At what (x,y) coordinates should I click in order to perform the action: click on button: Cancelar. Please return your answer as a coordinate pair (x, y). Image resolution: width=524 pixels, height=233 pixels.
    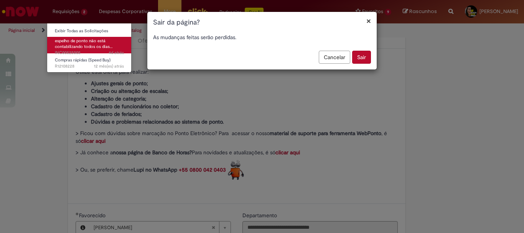
    Looking at the image, I should click on (335, 57).